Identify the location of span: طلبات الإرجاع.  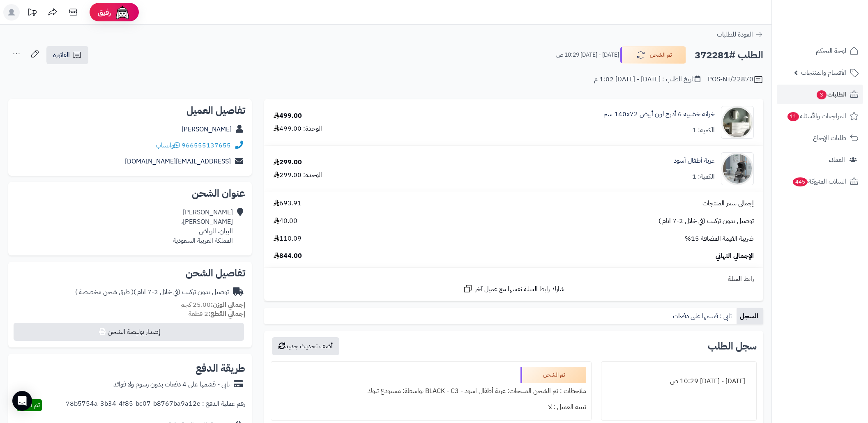
(829, 138).